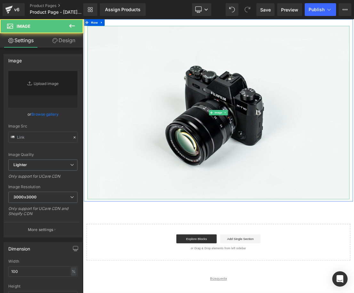 The width and height of the screenshot is (354, 293). What do you see at coordinates (345, 10) in the screenshot?
I see `button: More` at bounding box center [345, 10].